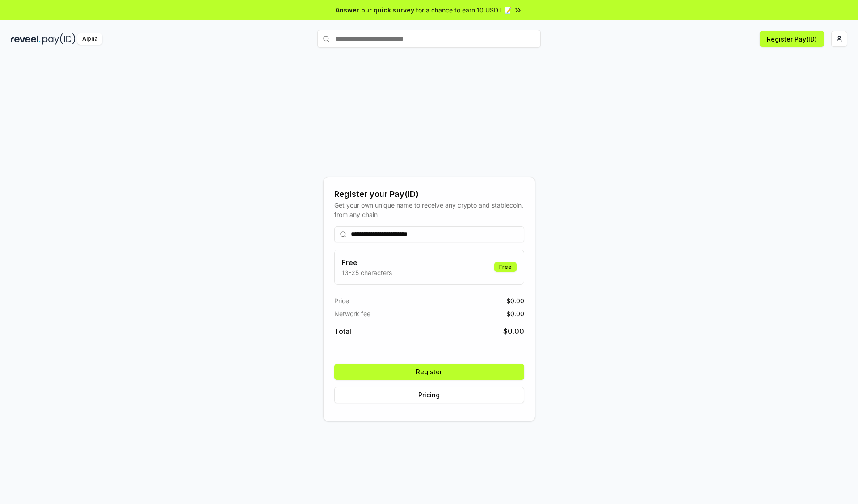 This screenshot has width=858, height=504. What do you see at coordinates (343, 332) in the screenshot?
I see `span: Total` at bounding box center [343, 332].